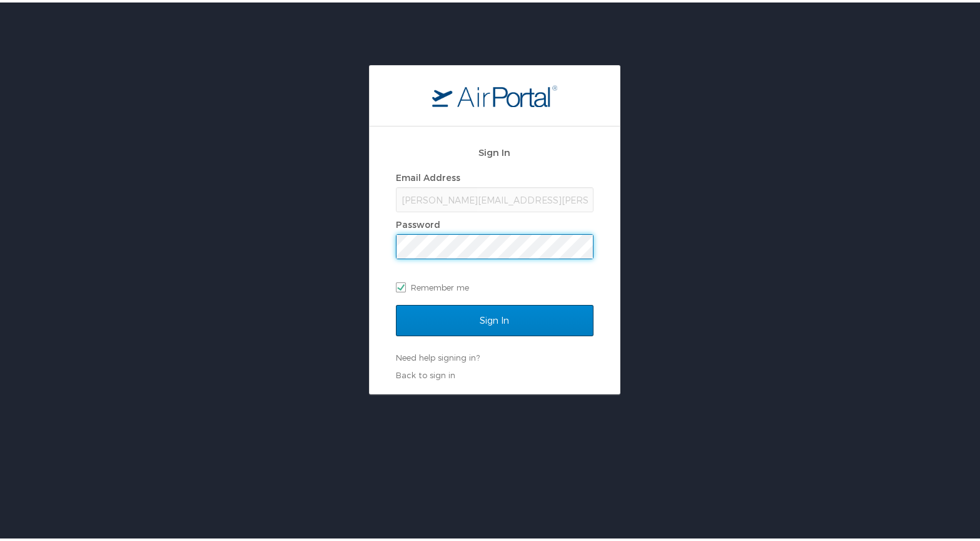 The height and width of the screenshot is (541, 980). I want to click on label: Email Address, so click(427, 175).